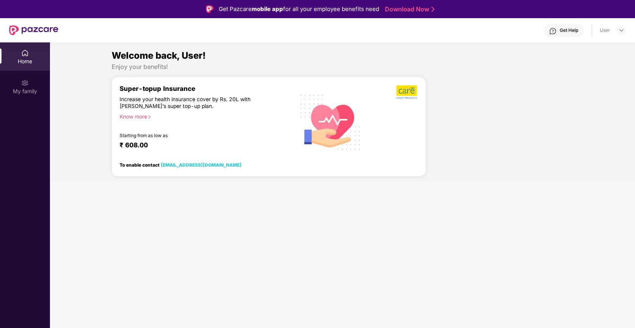 This screenshot has height=328, width=635. I want to click on div: Get Pazcare for all your employee benefits need, so click(299, 9).